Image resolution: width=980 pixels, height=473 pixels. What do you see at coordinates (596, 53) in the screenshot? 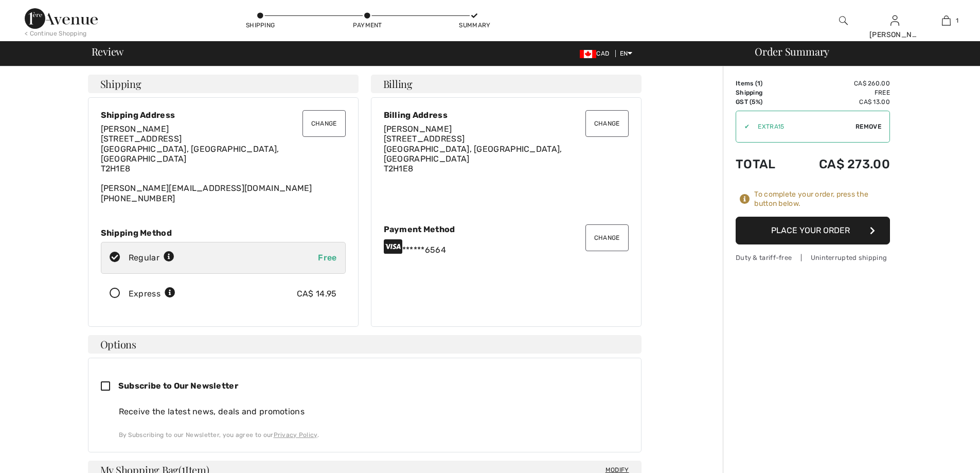
I see `span: CAD` at bounding box center [596, 53].